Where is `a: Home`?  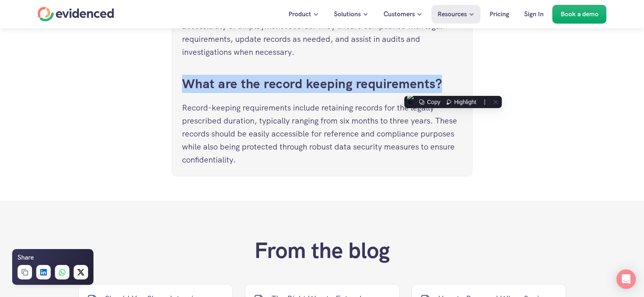
a: Home is located at coordinates (76, 14).